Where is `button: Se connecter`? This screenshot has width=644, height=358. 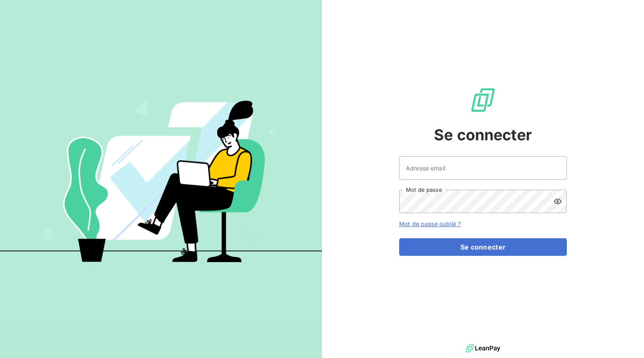
button: Se connecter is located at coordinates (483, 247).